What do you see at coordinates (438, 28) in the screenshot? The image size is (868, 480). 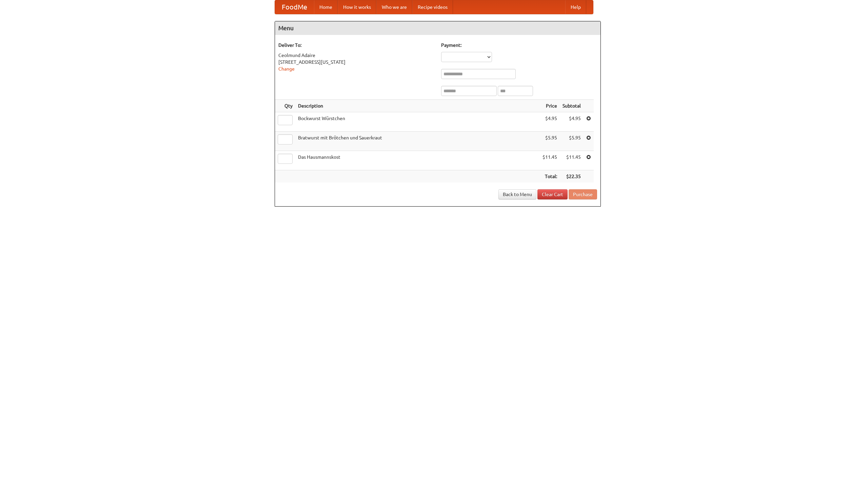 I see `h4: Menu` at bounding box center [438, 28].